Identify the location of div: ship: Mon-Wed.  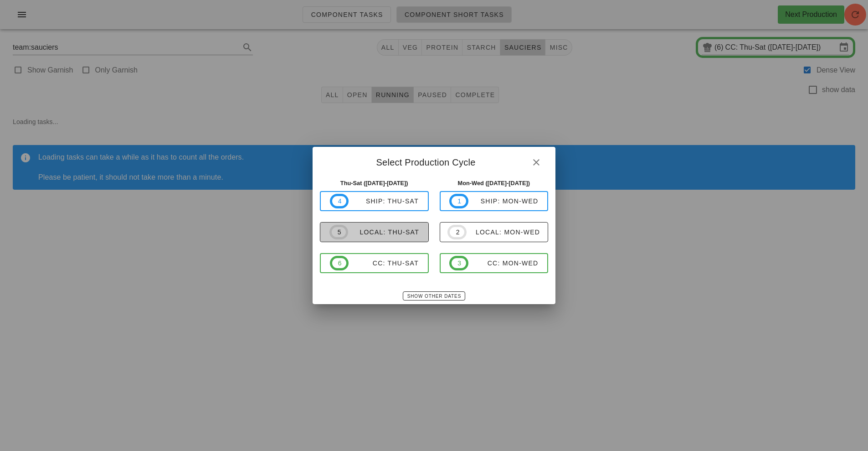
(504, 201).